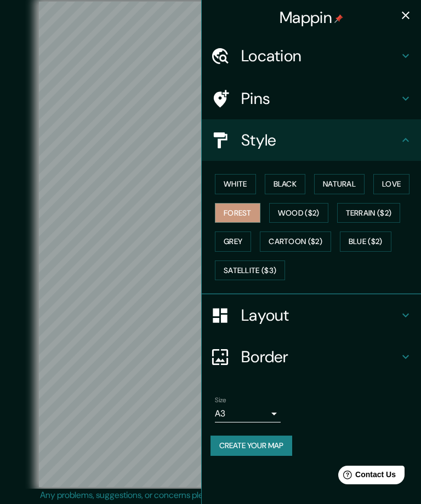 Image resolution: width=421 pixels, height=504 pixels. I want to click on button: White, so click(235, 184).